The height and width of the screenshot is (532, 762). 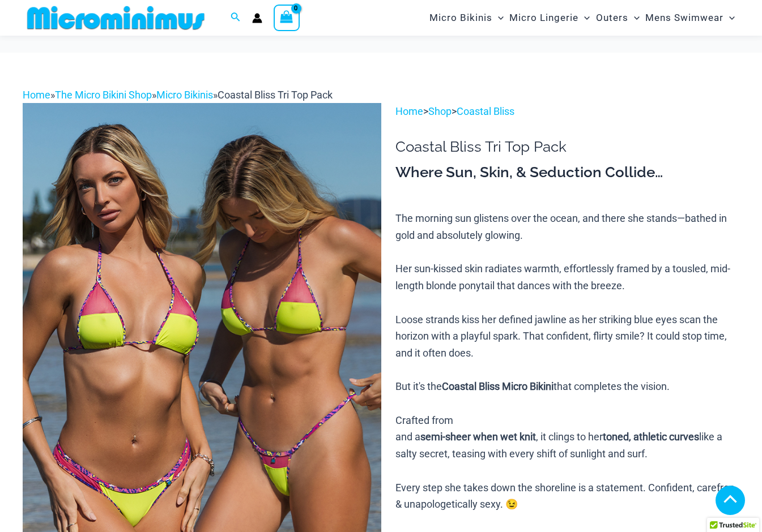 What do you see at coordinates (567, 471) in the screenshot?
I see `div: and a , it clings to her like a salty secret, teasing with every shift of sunlight and surf. Ever...` at bounding box center [567, 471].